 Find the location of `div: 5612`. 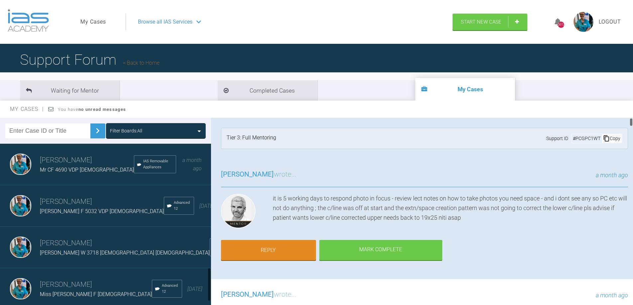

div: 5612 is located at coordinates (561, 25).